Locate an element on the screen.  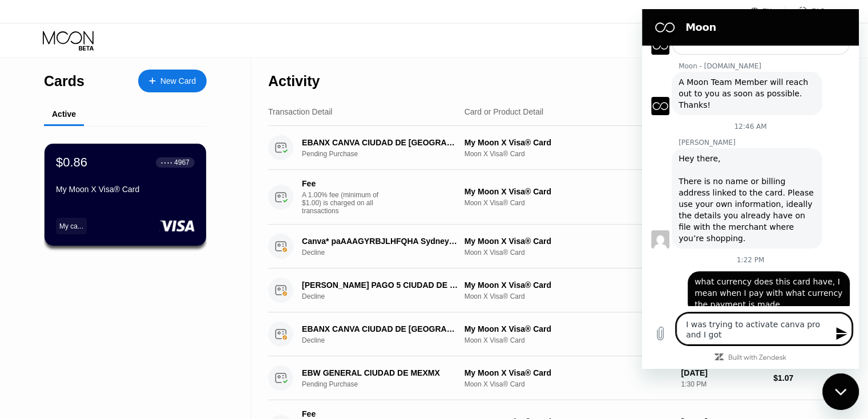
a: Built with Zendesk: Visit the Zendesk website in a new tab is located at coordinates (115, 349).